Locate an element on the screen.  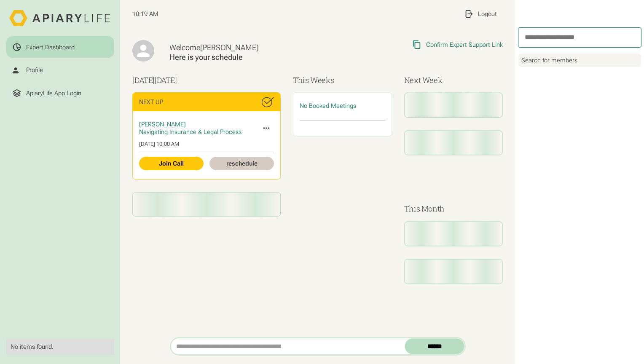
div: Next Up is located at coordinates (151, 102).